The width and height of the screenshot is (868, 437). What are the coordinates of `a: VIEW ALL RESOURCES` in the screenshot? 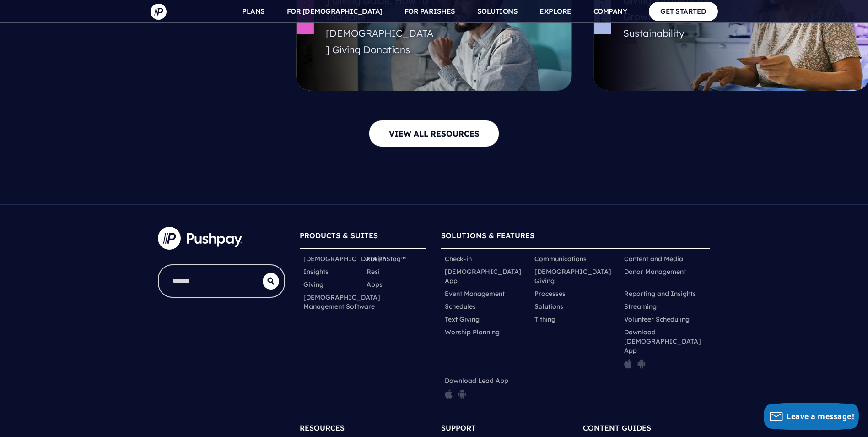 It's located at (434, 133).